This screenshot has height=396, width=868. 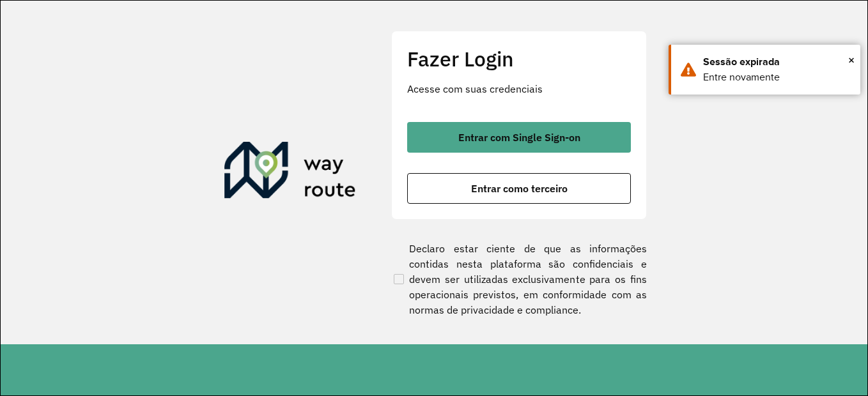 I want to click on div: Entre novamente, so click(x=777, y=77).